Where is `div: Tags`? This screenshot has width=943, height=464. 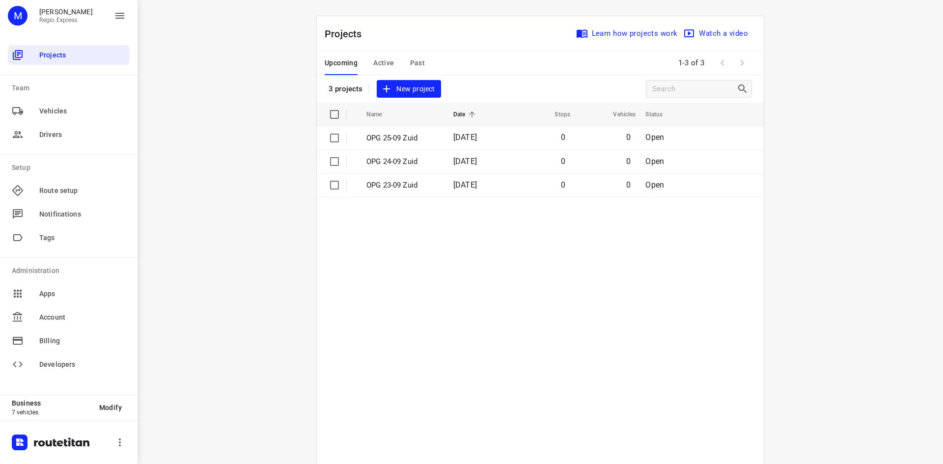 div: Tags is located at coordinates (69, 238).